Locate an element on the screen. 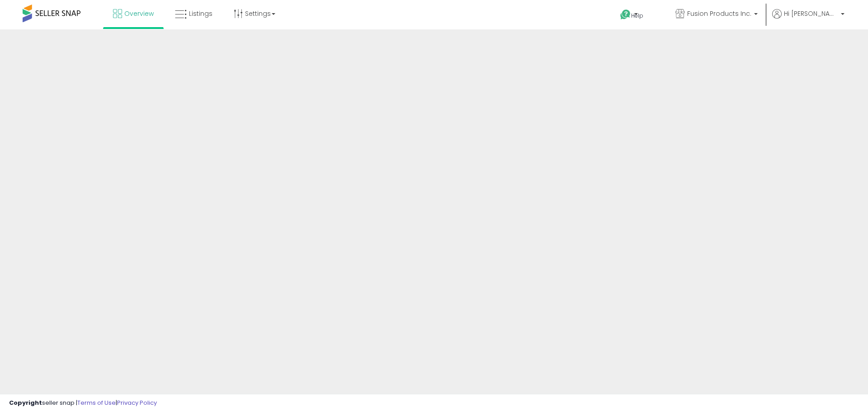 The width and height of the screenshot is (868, 412). span: Overview is located at coordinates (139, 13).